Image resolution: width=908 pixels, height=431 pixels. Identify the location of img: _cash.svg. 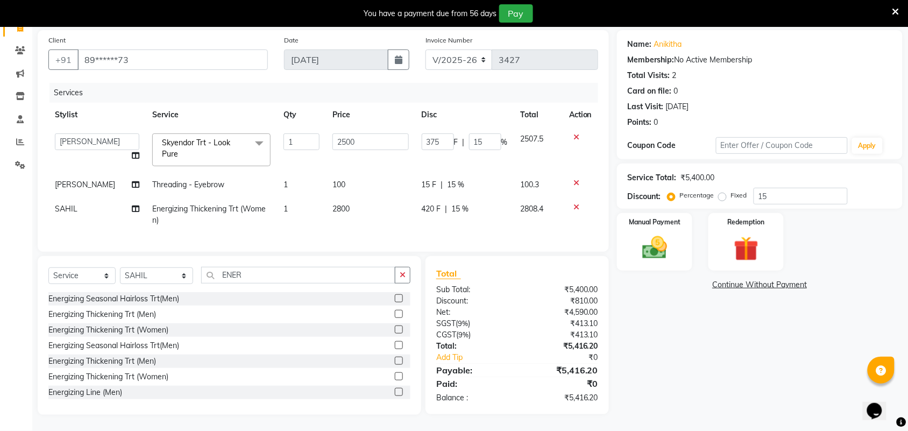
(655, 247).